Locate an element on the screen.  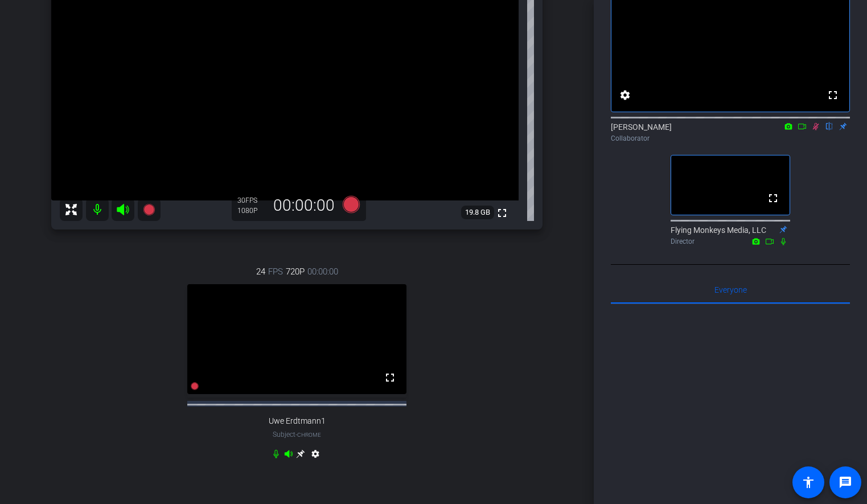
mat-icon: flip is located at coordinates (830, 126).